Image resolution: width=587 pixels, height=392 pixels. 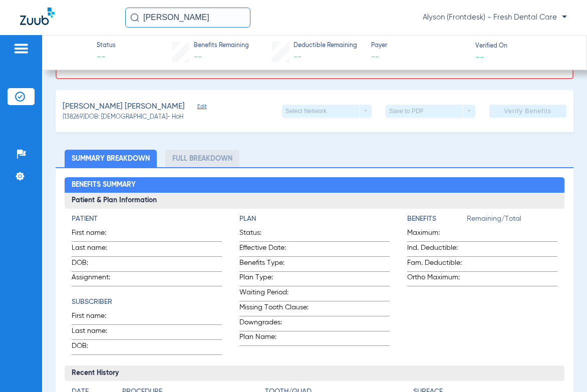 I want to click on span: Payer, so click(x=419, y=46).